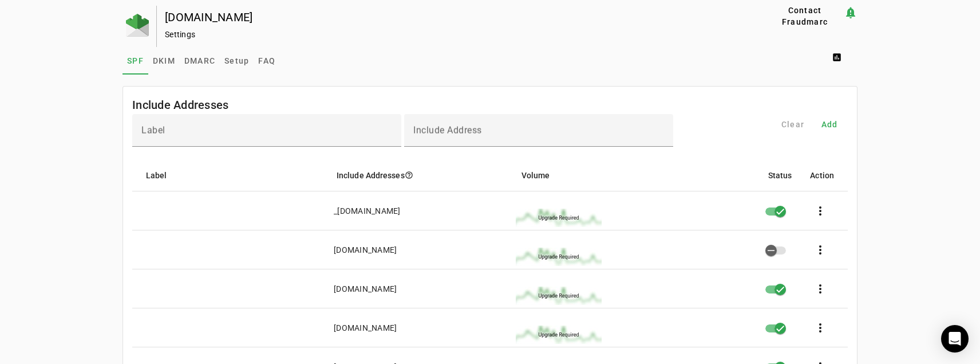  What do you see at coordinates (830, 124) in the screenshot?
I see `span: Add` at bounding box center [830, 124].